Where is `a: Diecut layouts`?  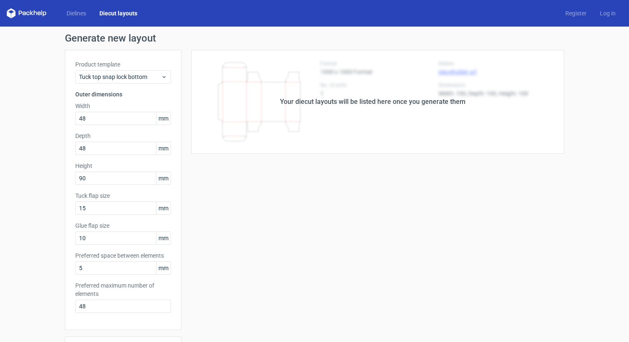 a: Diecut layouts is located at coordinates (118, 13).